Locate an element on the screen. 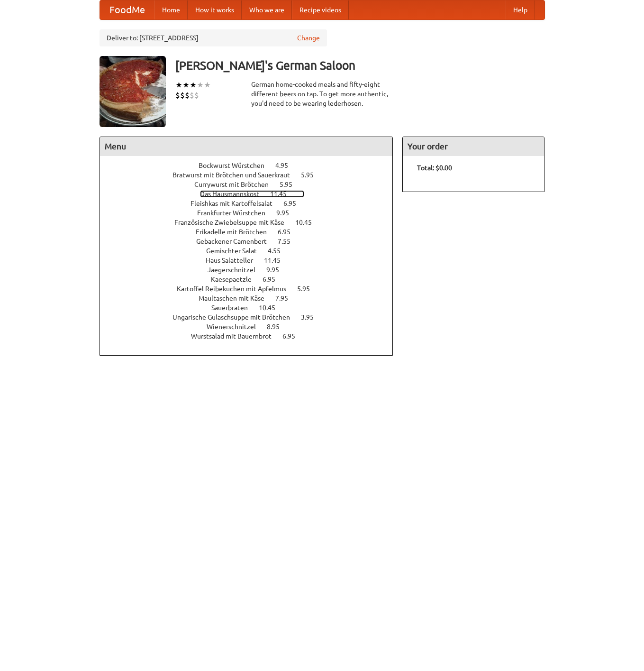  span: Kartoffel Reibekuchen mit Apfelmus is located at coordinates (236, 289).